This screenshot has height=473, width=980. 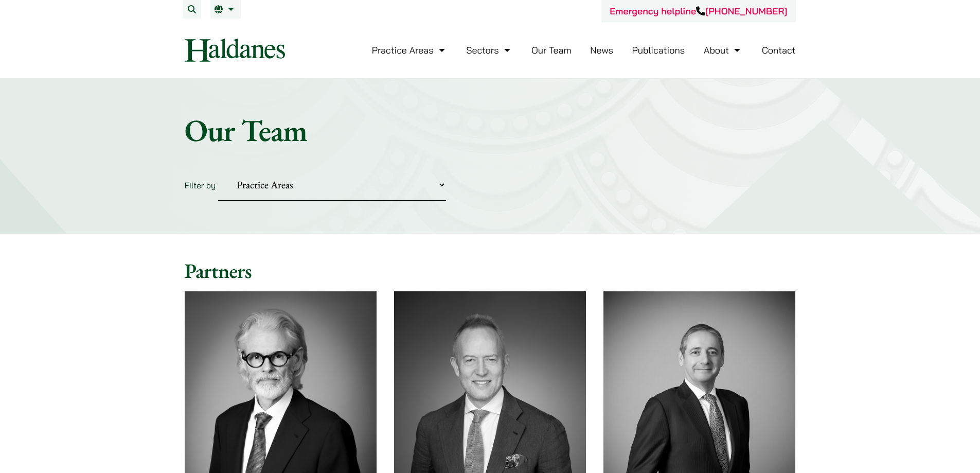 I want to click on h2: Partners, so click(x=490, y=271).